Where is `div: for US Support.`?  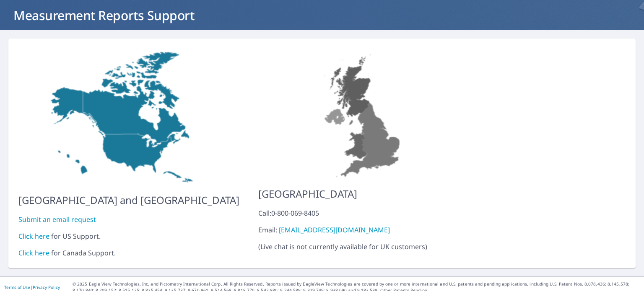
div: for US Support. is located at coordinates (129, 237).